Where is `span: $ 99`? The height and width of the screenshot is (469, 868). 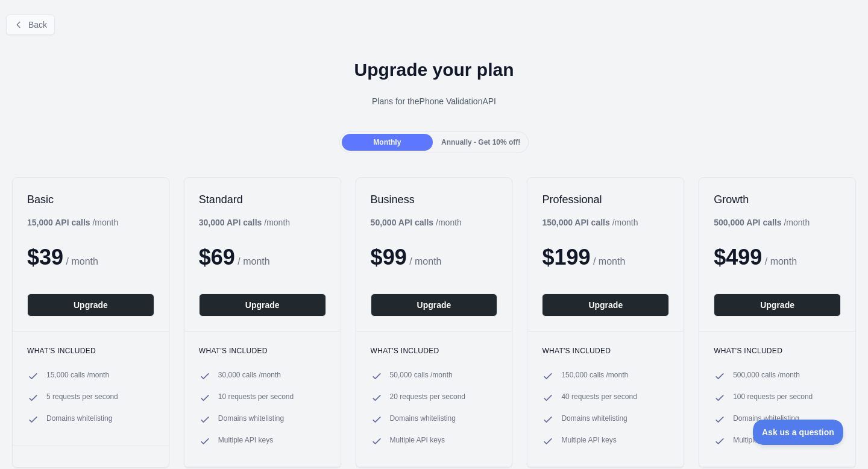 span: $ 99 is located at coordinates (389, 257).